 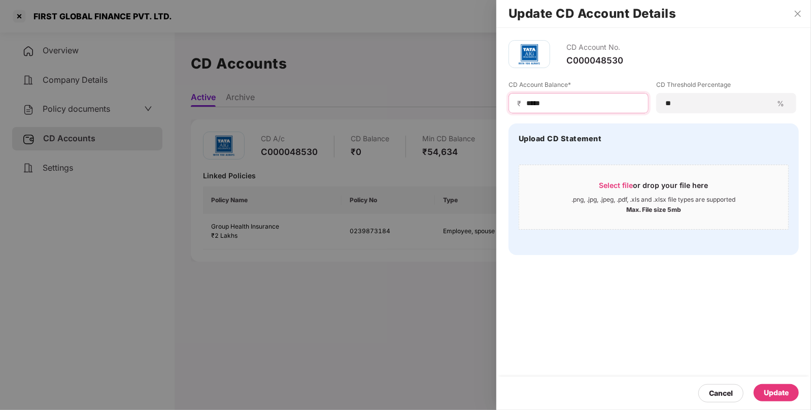 I want to click on div: .png, .jpg, .jpeg, .pdf, .xls and .xlsx file types are supported, so click(x=654, y=199).